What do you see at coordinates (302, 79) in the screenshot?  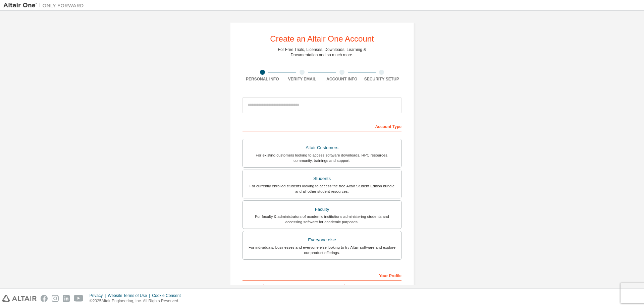 I see `div: Verify Email` at bounding box center [302, 79].